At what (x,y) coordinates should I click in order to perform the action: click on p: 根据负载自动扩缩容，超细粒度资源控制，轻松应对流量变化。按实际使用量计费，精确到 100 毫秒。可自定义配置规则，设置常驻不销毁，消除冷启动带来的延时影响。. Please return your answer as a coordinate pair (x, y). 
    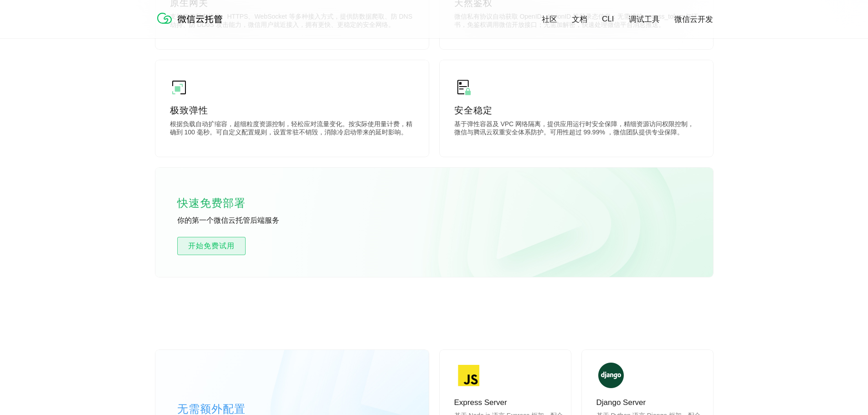
    Looking at the image, I should click on (292, 129).